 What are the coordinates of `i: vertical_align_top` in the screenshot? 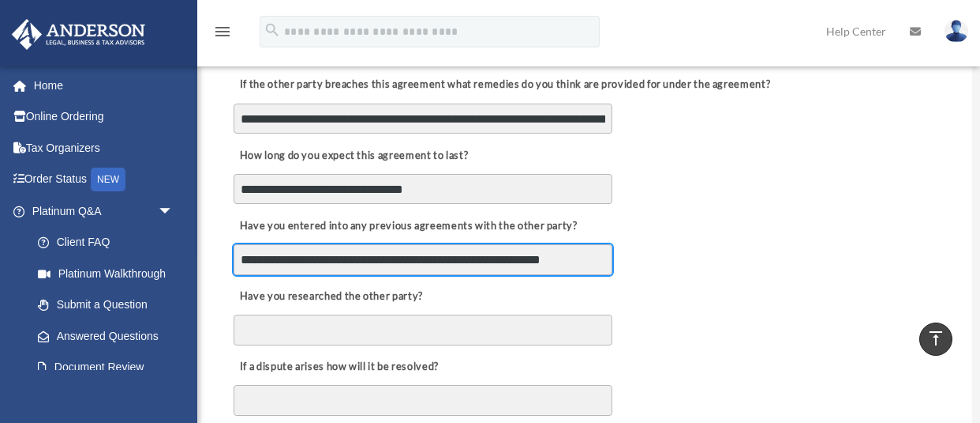 It's located at (936, 338).